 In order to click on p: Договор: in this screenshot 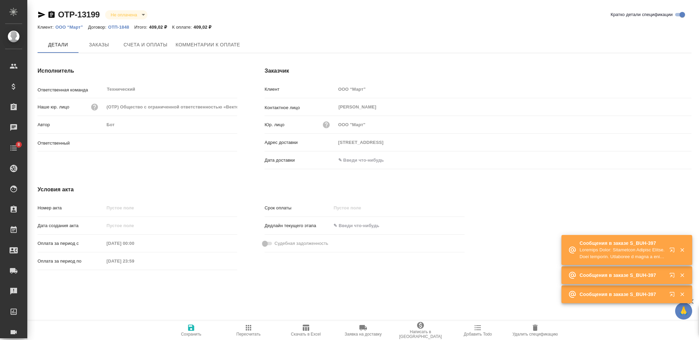, I will do `click(98, 27)`.